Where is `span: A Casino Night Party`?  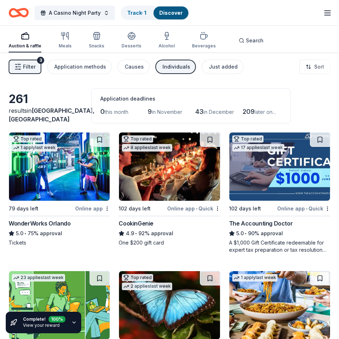
span: A Casino Night Party is located at coordinates (75, 13).